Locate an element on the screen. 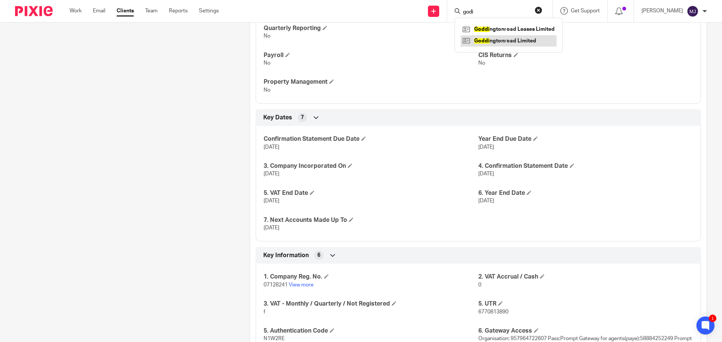 Image resolution: width=722 pixels, height=342 pixels. h4: 2. VAT Accrual / Cash is located at coordinates (585, 277).